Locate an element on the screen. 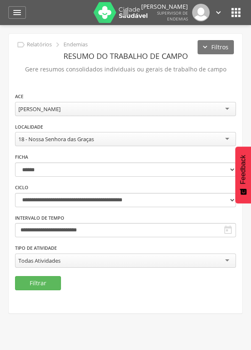 The width and height of the screenshot is (251, 350). header: Resumo do Trabalho de Campo is located at coordinates (125, 56).